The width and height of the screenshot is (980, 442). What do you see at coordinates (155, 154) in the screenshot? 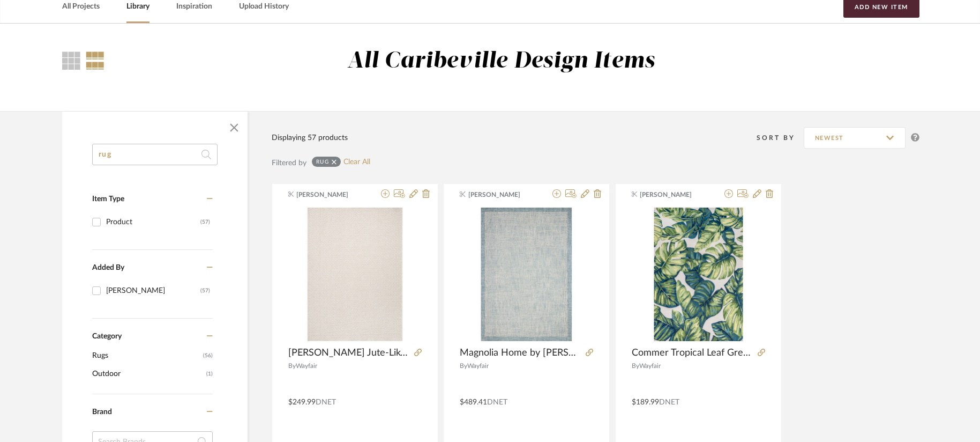
I see `input: Search within 57 results` at bounding box center [155, 154].